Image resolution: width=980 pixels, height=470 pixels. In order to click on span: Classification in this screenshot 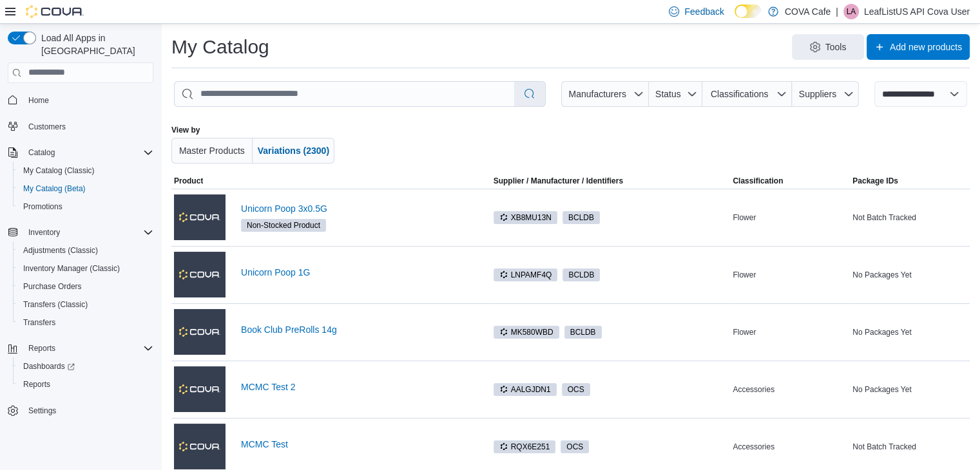, I will do `click(758, 181)`.